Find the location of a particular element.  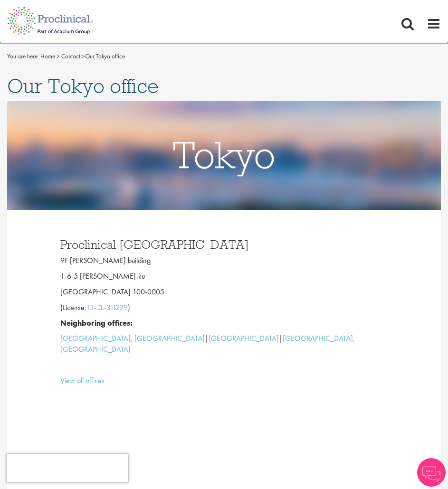

b: Neighboring offices: is located at coordinates (96, 323).